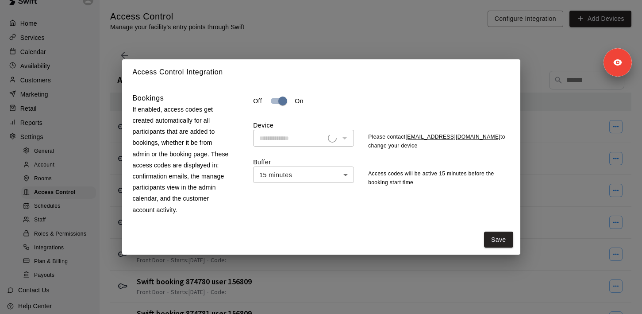 The image size is (642, 314). I want to click on button: Save, so click(499, 240).